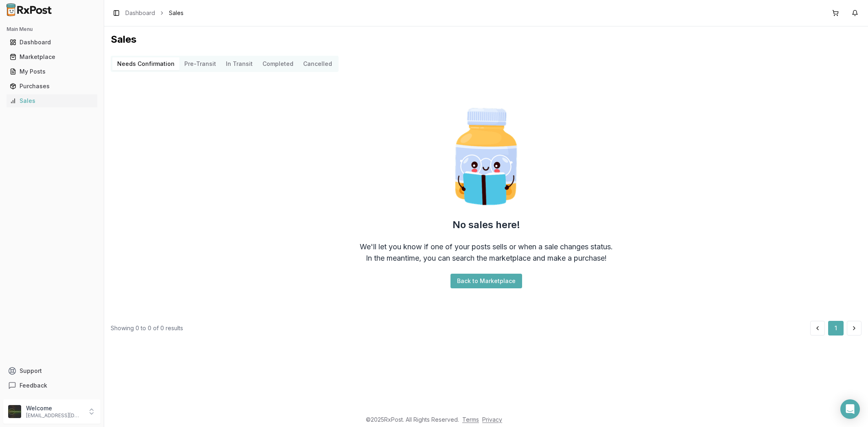 This screenshot has width=868, height=427. Describe the element at coordinates (176, 13) in the screenshot. I see `span: Sales` at that location.